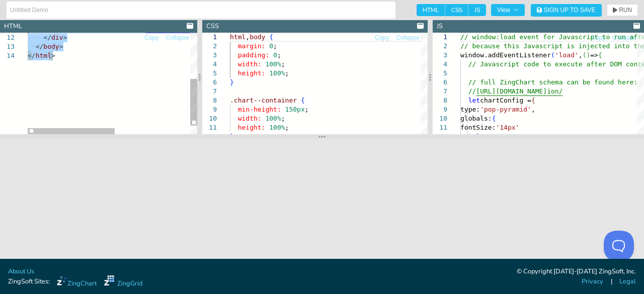 Image resolution: width=644 pixels, height=294 pixels. What do you see at coordinates (478, 127) in the screenshot?
I see `span: fontSize:` at bounding box center [478, 127].